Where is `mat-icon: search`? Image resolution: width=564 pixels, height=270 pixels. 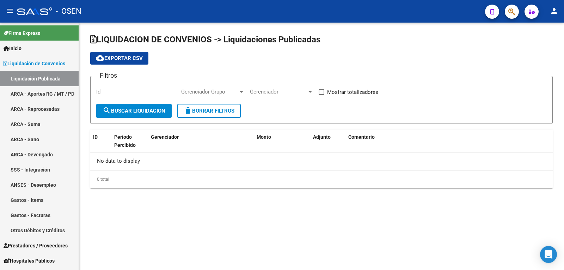 mat-icon: search is located at coordinates (107, 110).